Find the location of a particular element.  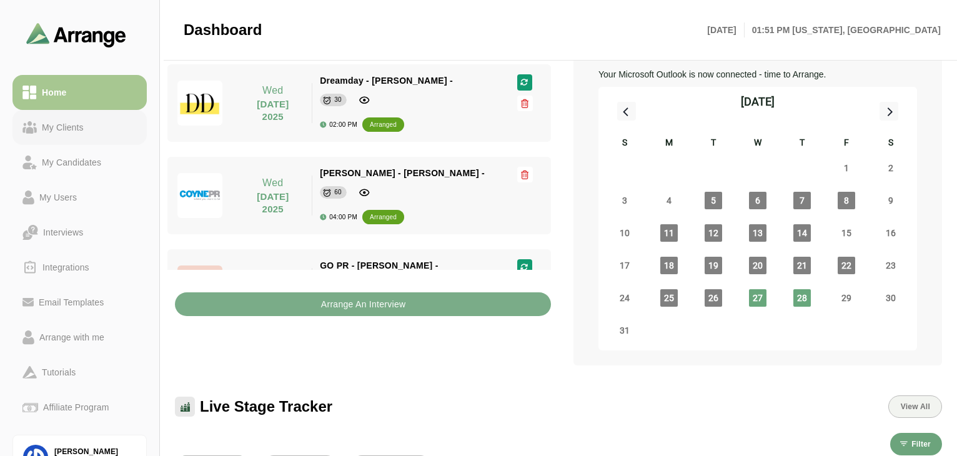

span: Sunday, August 3, 2025 is located at coordinates (625, 201).